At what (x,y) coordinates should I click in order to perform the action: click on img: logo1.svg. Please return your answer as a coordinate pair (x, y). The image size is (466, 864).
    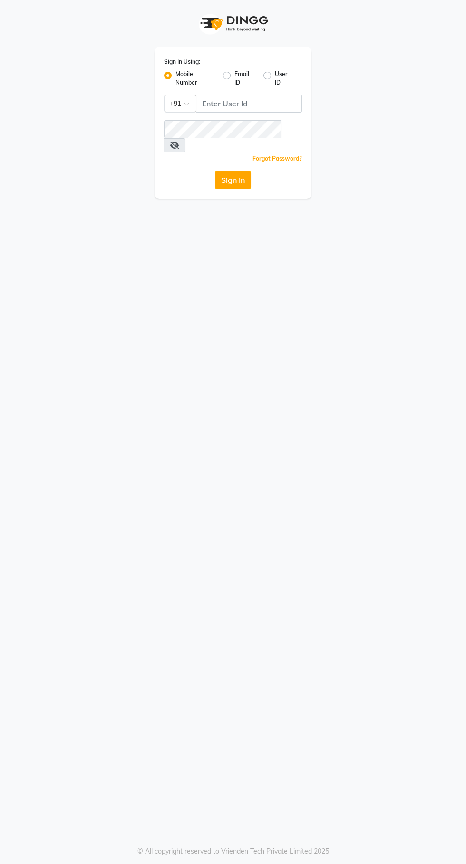
    Looking at the image, I should click on (233, 23).